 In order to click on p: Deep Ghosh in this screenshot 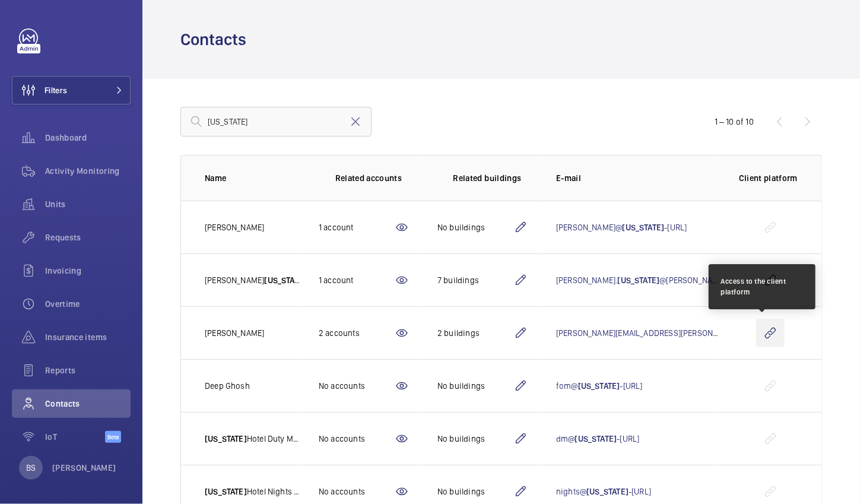, I will do `click(228, 386)`.